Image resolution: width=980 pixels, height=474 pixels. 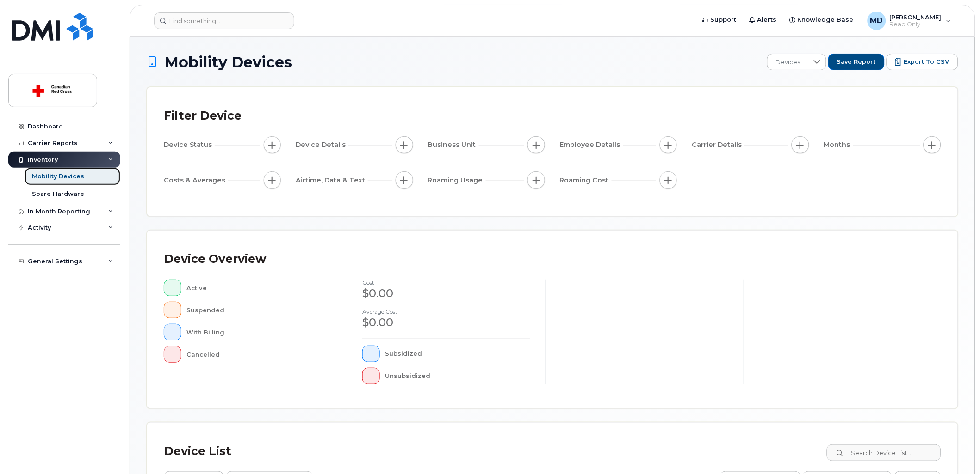 What do you see at coordinates (215, 259) in the screenshot?
I see `div: Device Overview` at bounding box center [215, 259].